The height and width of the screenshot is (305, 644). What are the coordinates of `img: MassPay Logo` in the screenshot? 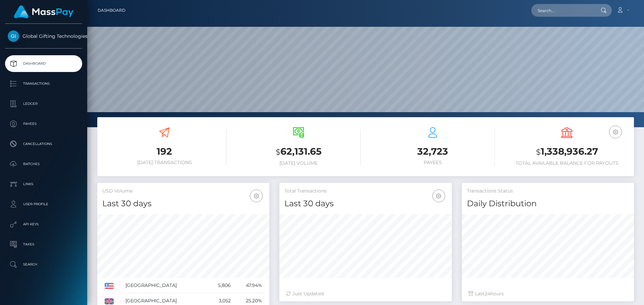 It's located at (44, 12).